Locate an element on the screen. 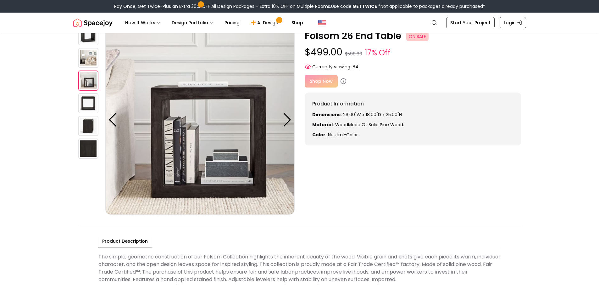 The image size is (599, 300). img: https://storage.googleapis.com/spacejoy-main/assets/601122d43b8ed90036721a21/product_0_49n2ceecdk15 is located at coordinates (88, 35).